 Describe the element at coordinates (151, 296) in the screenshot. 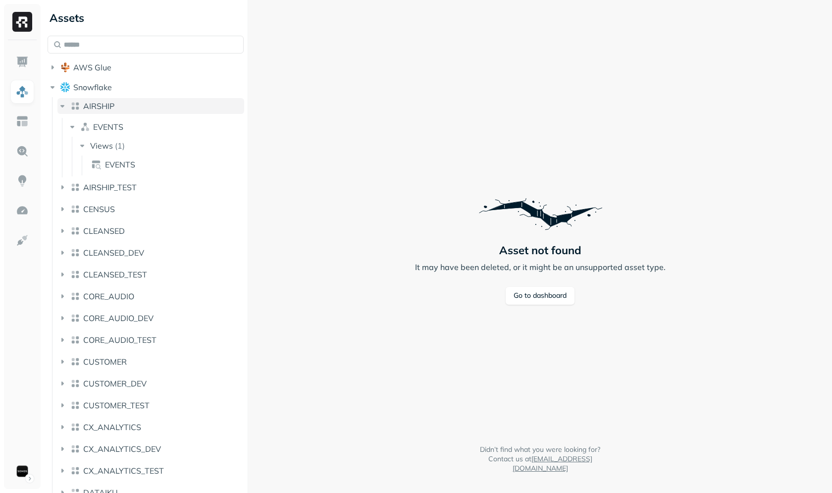

I see `button: CORE_AUDIO` at that location.